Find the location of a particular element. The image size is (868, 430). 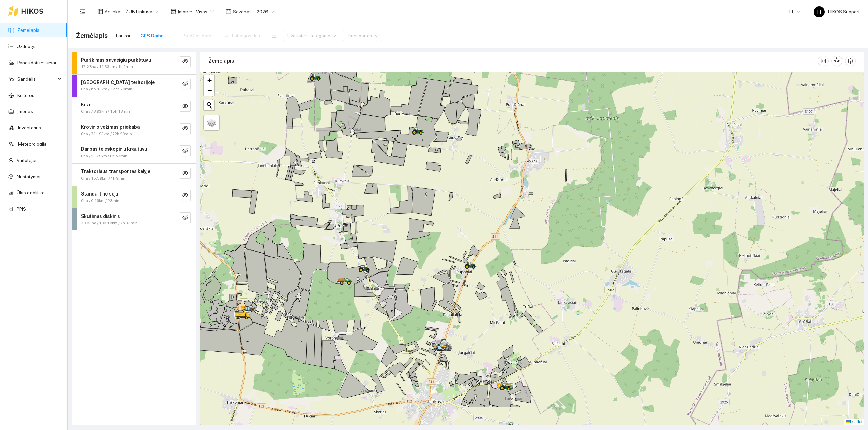

span: to is located at coordinates (226, 36).